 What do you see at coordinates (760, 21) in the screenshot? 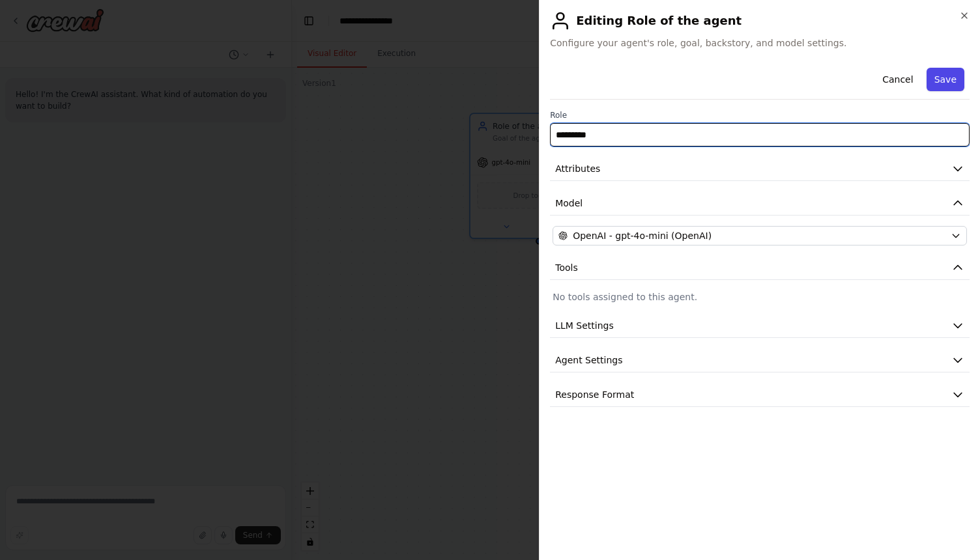
I see `h2: Editing Role of the agent` at bounding box center [760, 21].